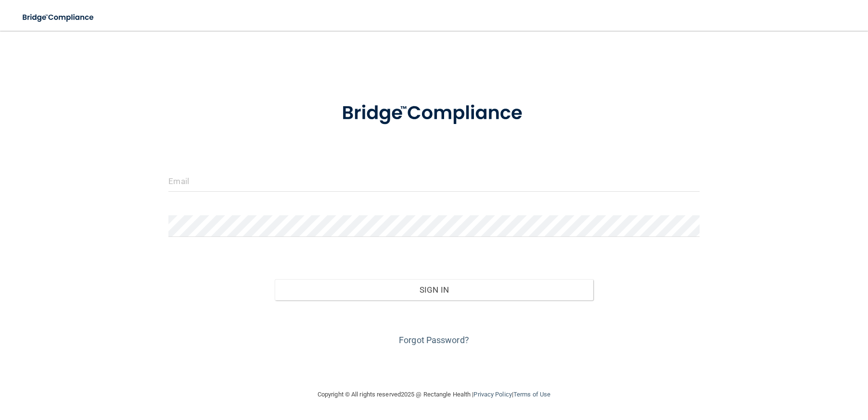 The height and width of the screenshot is (420, 868). What do you see at coordinates (433, 181) in the screenshot?
I see `input: Email` at bounding box center [433, 181].